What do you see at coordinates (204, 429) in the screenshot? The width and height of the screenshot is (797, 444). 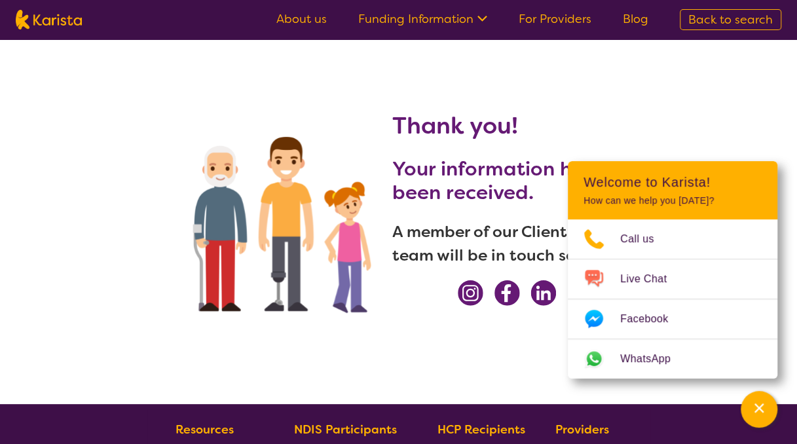 I see `b: Resources` at bounding box center [204, 429].